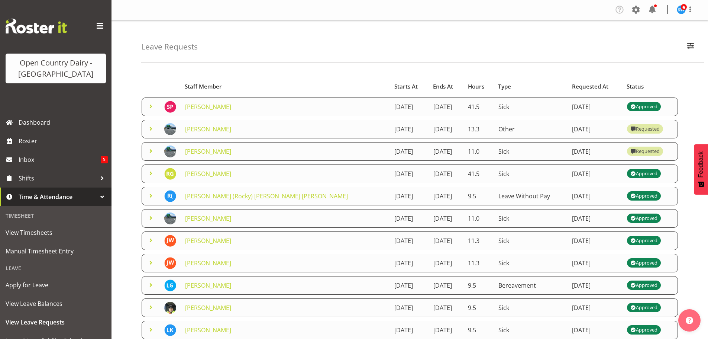 The width and height of the screenshot is (708, 339). I want to click on td: Other, so click(531, 129).